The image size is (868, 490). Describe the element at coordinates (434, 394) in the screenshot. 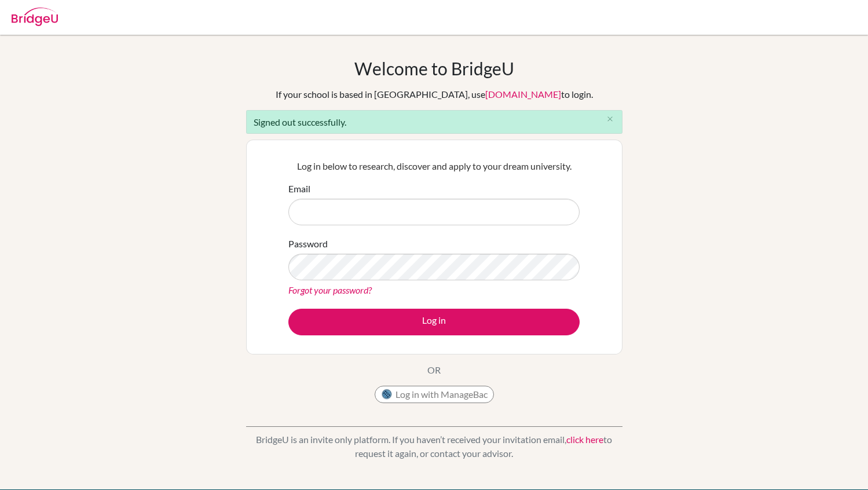

I see `button: Log in with ManageBac` at that location.